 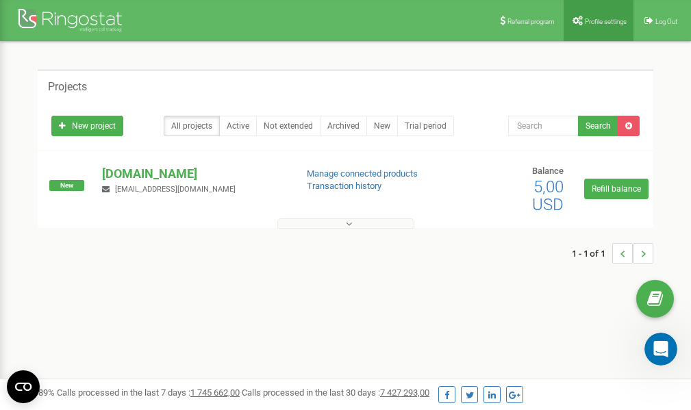 I want to click on a: New project, so click(x=87, y=126).